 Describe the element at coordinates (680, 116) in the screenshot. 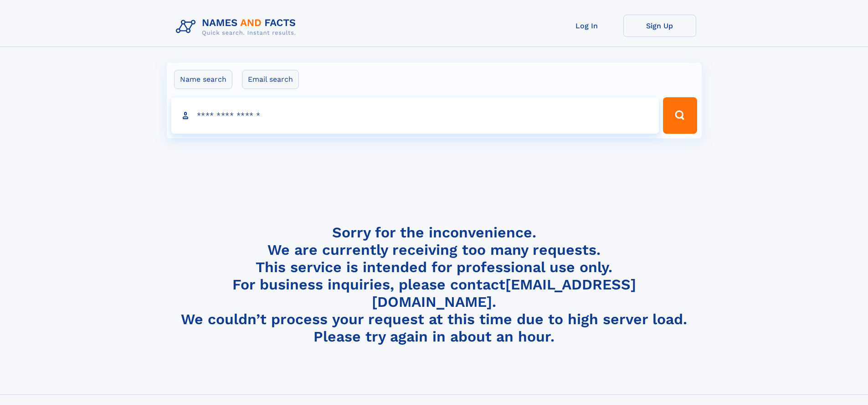

I see `button: Search Button` at that location.